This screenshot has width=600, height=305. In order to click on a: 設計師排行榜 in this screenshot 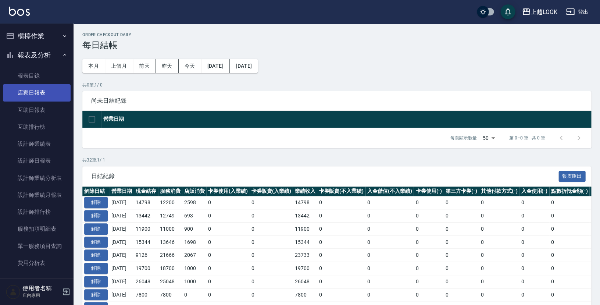, I will do `click(37, 212)`.